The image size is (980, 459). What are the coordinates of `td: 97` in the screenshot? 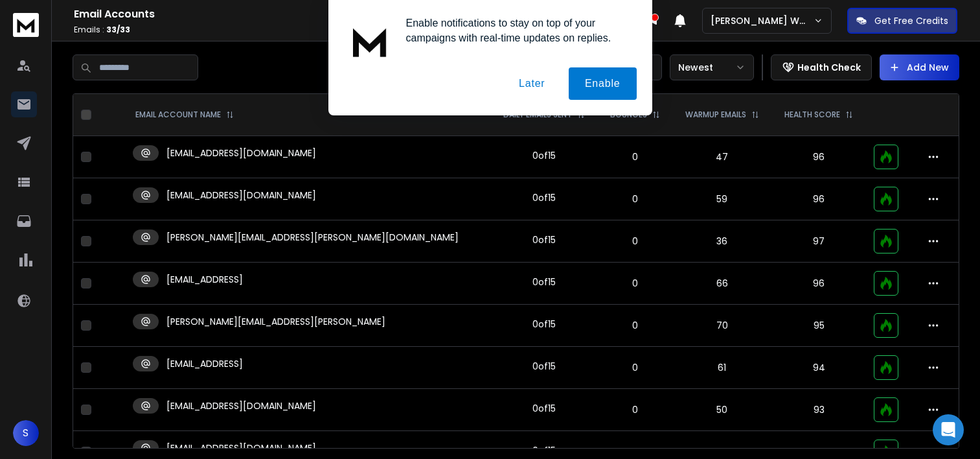 It's located at (819, 241).